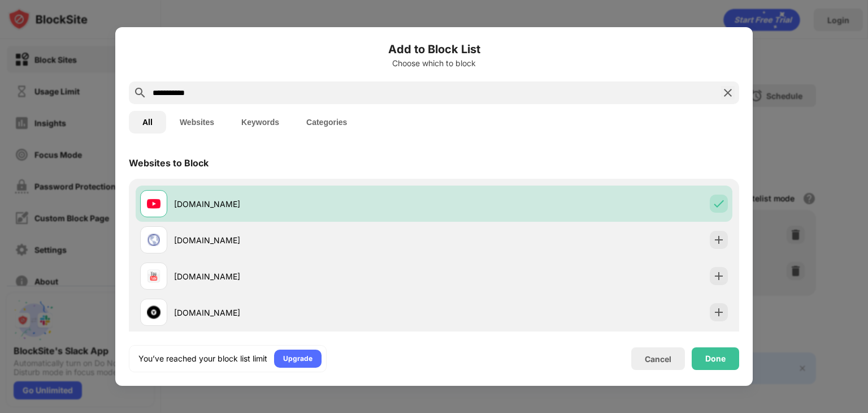 The height and width of the screenshot is (413, 868). Describe the element at coordinates (140, 93) in the screenshot. I see `img: search.svg` at that location.